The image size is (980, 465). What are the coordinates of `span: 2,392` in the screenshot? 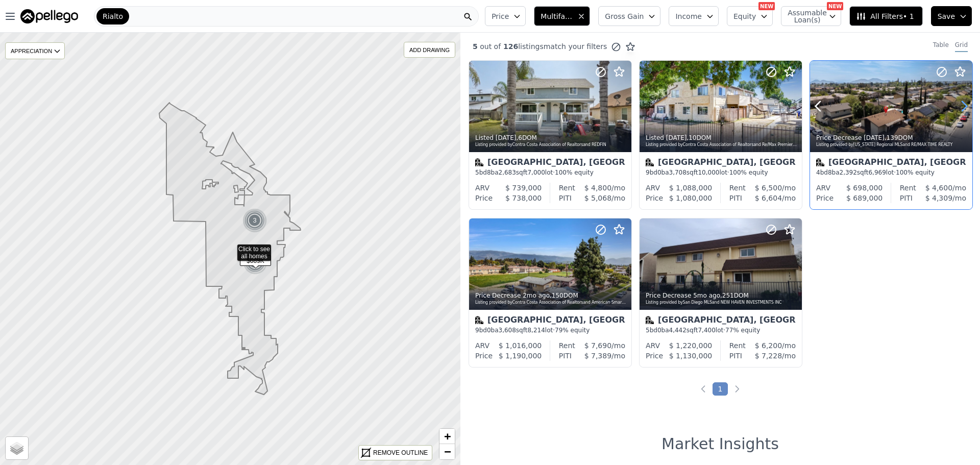 It's located at (848, 172).